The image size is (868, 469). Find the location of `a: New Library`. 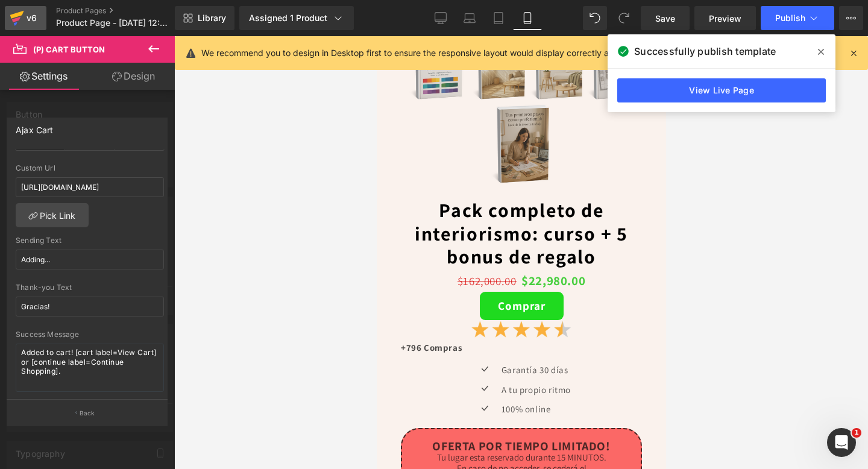

a: New Library is located at coordinates (204, 18).